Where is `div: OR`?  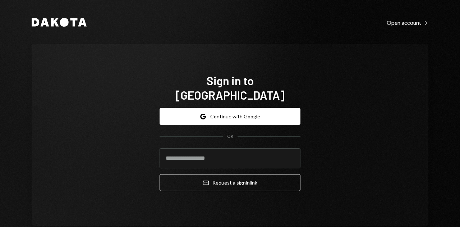 div: OR is located at coordinates (230, 136).